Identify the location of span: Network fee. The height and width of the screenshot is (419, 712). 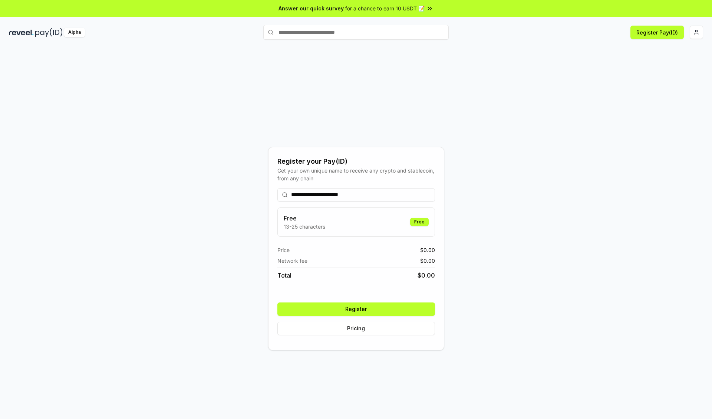
(292, 260).